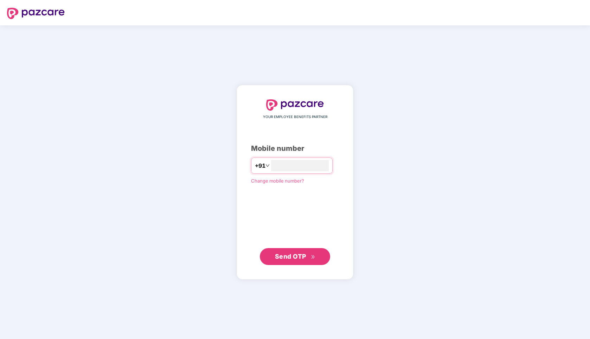  What do you see at coordinates (278, 181) in the screenshot?
I see `a: Change mobile number?` at bounding box center [278, 181].